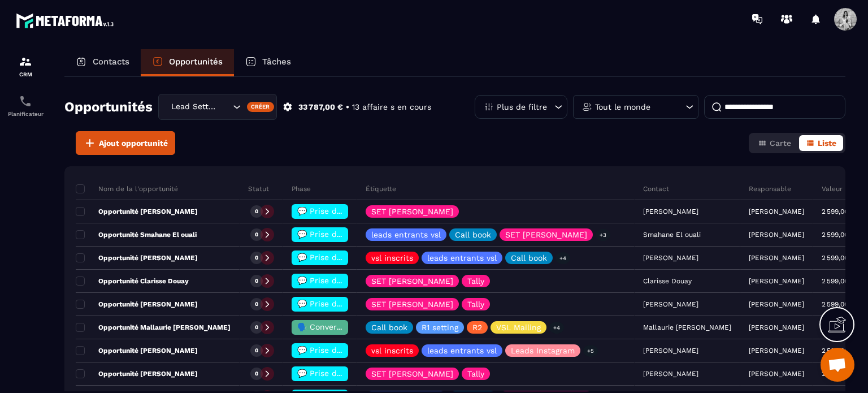 The height and width of the screenshot is (393, 868). I want to click on a: formationformationCRM, so click(26, 66).